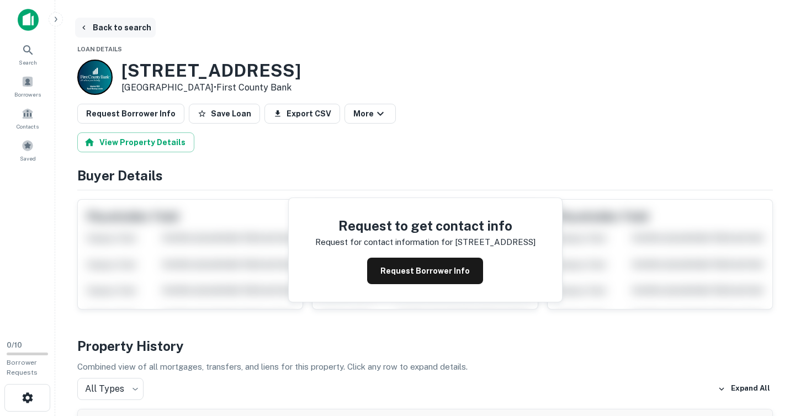  What do you see at coordinates (767, 354) in the screenshot?
I see `div: Chat Widget` at bounding box center [767, 354].